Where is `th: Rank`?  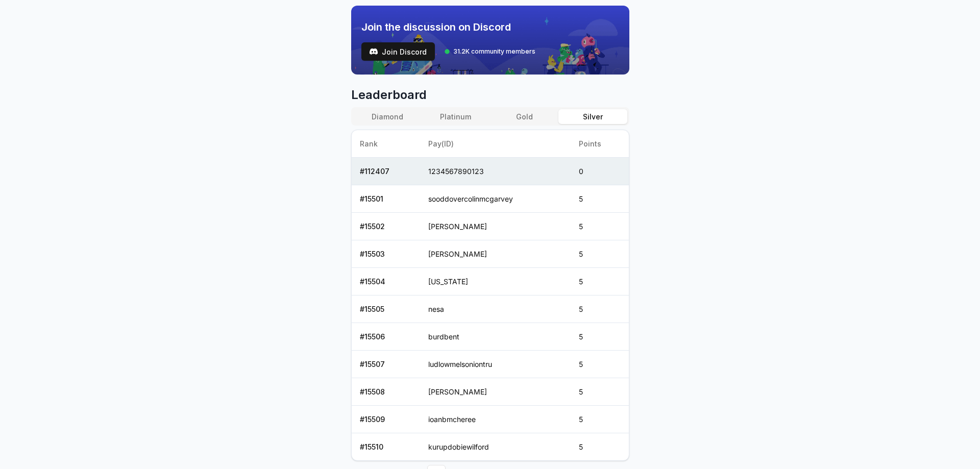
th: Rank is located at coordinates (386, 144).